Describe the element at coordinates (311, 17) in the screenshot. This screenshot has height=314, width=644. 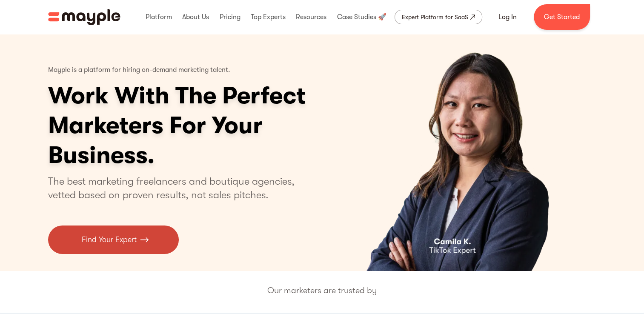
I see `div: Resources` at that location.